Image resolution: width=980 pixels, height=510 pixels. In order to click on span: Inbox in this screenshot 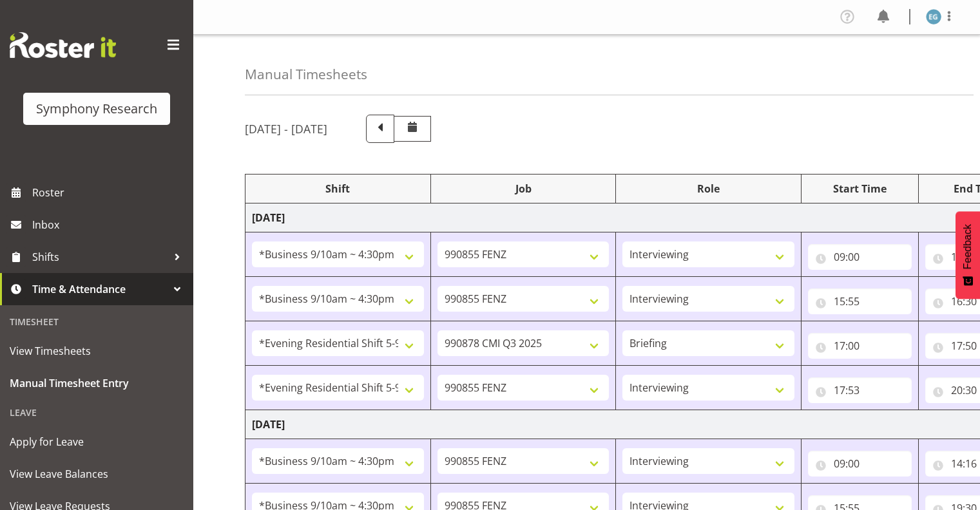, I will do `click(110, 225)`.